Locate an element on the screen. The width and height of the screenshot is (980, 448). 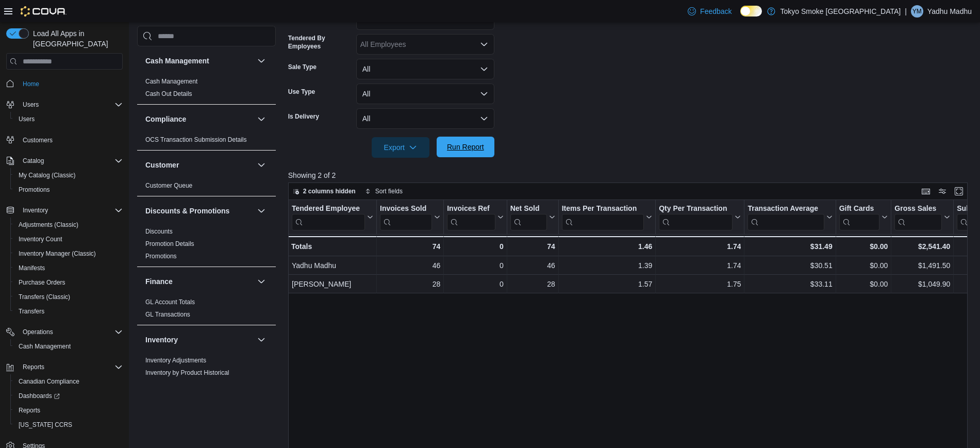
span: OCS Transaction Submission Details is located at coordinates (196, 140).